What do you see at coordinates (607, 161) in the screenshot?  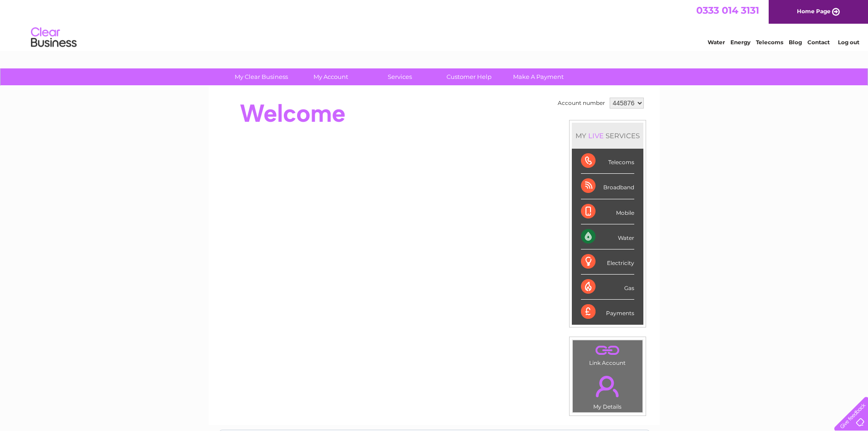 I see `div: Telecoms` at bounding box center [607, 161].